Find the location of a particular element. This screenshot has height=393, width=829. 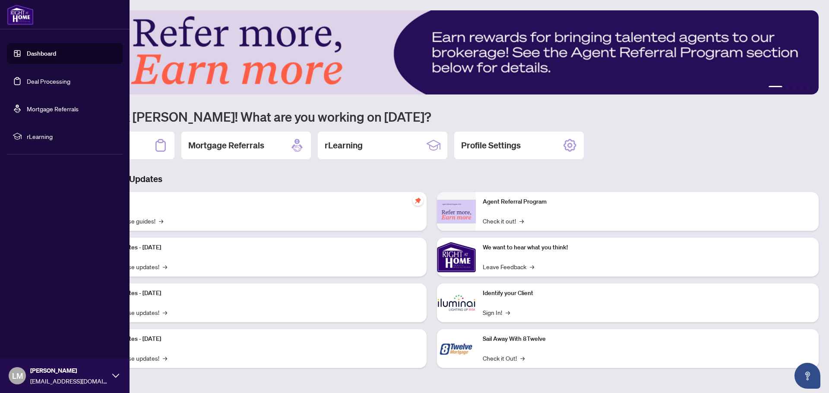

span: LM is located at coordinates (17, 376).